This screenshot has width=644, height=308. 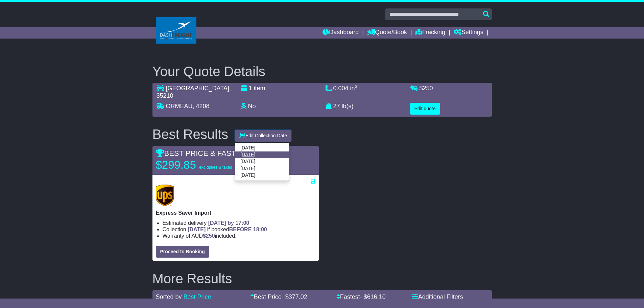 I want to click on span: 27, so click(x=337, y=106).